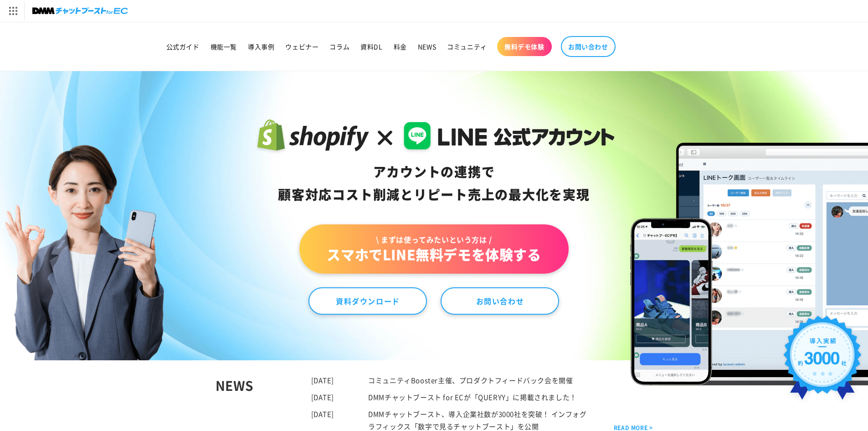 This screenshot has height=431, width=868. I want to click on a: DMMチャットブースト for ECが「QUERYY」に掲載されました！, so click(473, 397).